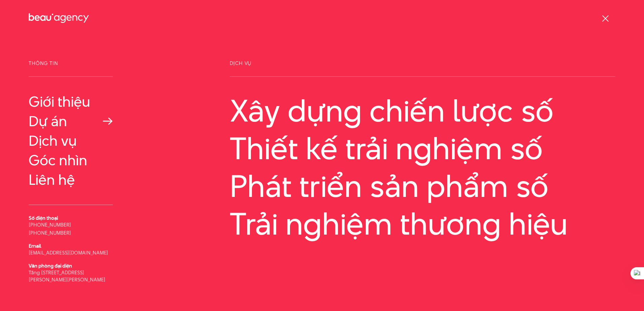 The image size is (644, 311). Describe the element at coordinates (35, 246) in the screenshot. I see `b: Email` at that location.